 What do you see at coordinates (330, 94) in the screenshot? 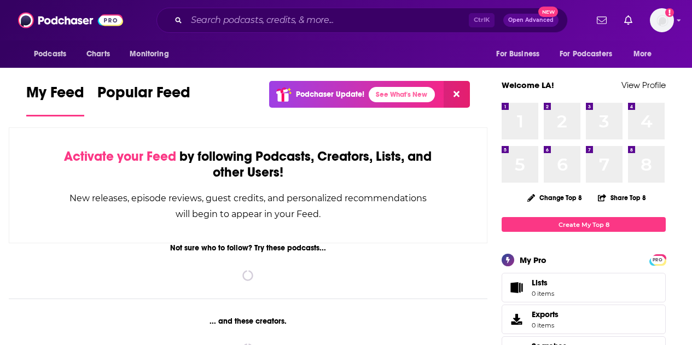
I see `p: Podchaser Update!` at bounding box center [330, 94].